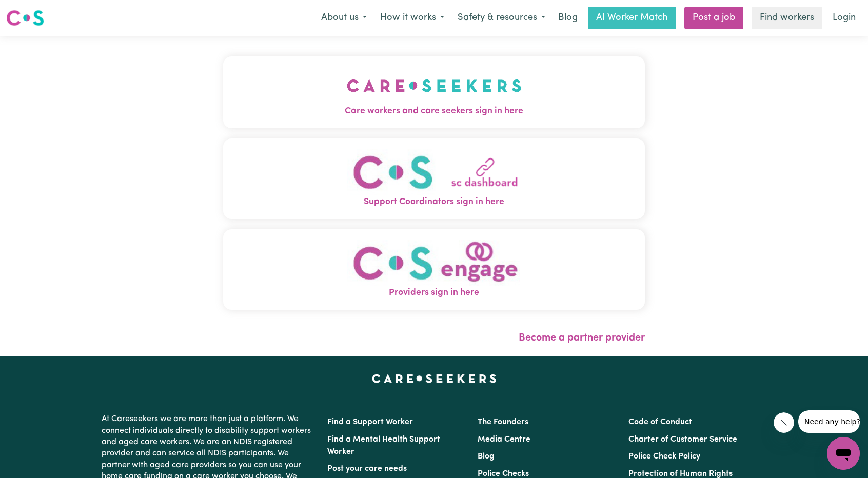  What do you see at coordinates (632, 18) in the screenshot?
I see `a: AI Worker Match` at bounding box center [632, 18].